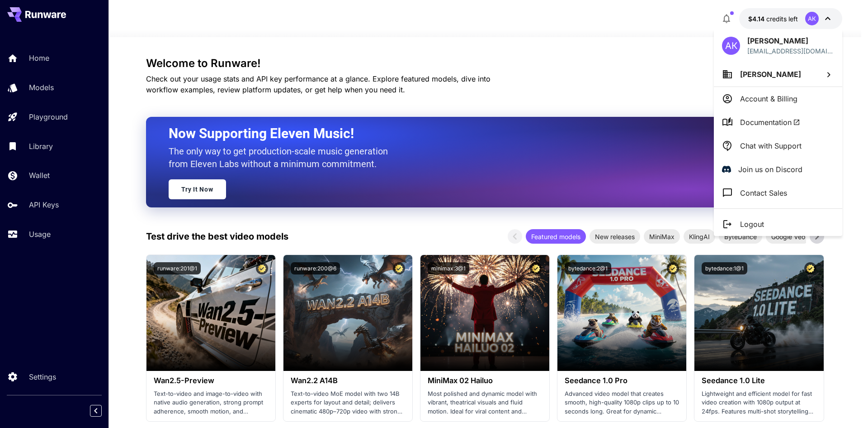 The image size is (868, 428). Describe the element at coordinates (731, 46) in the screenshot. I see `div: АК` at that location.